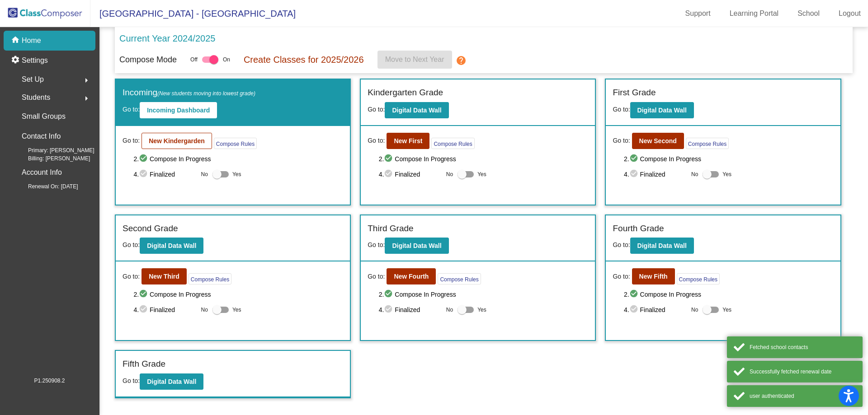  Describe the element at coordinates (150, 229) in the screenshot. I see `label: Second Grade` at that location.